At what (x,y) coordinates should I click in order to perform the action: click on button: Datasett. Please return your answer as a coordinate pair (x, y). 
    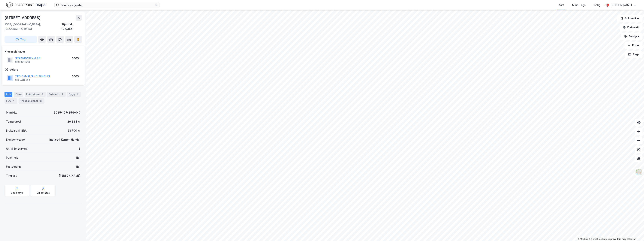
    Looking at the image, I should click on (631, 28).